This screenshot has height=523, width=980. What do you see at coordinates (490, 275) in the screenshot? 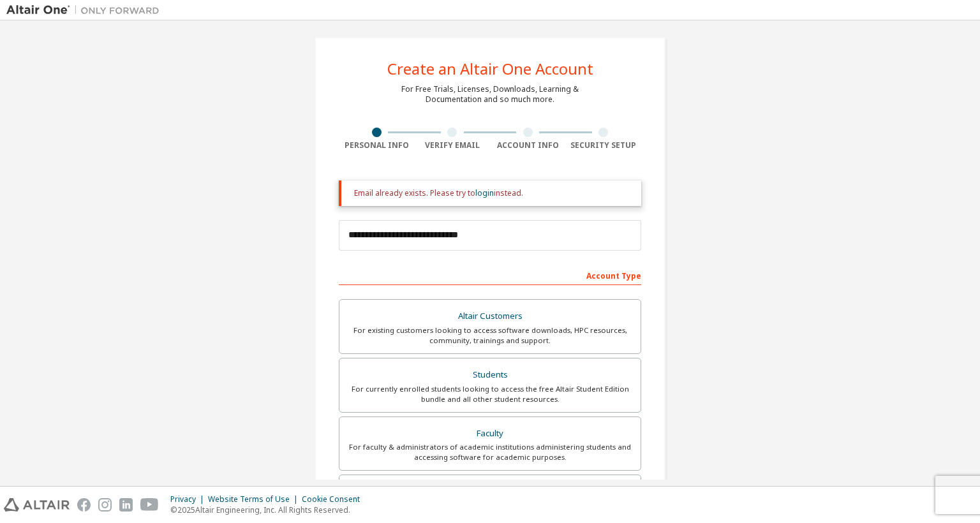
I see `div: Account Type` at bounding box center [490, 275].